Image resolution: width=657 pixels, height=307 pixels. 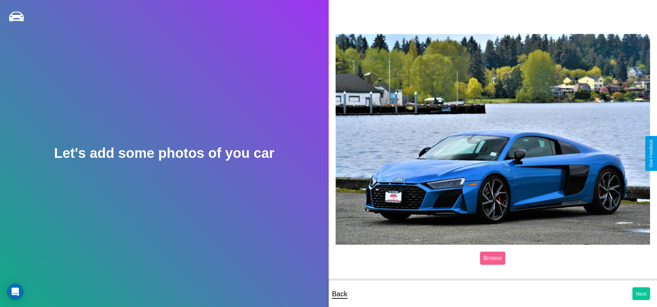 I want to click on label: Browse, so click(x=492, y=258).